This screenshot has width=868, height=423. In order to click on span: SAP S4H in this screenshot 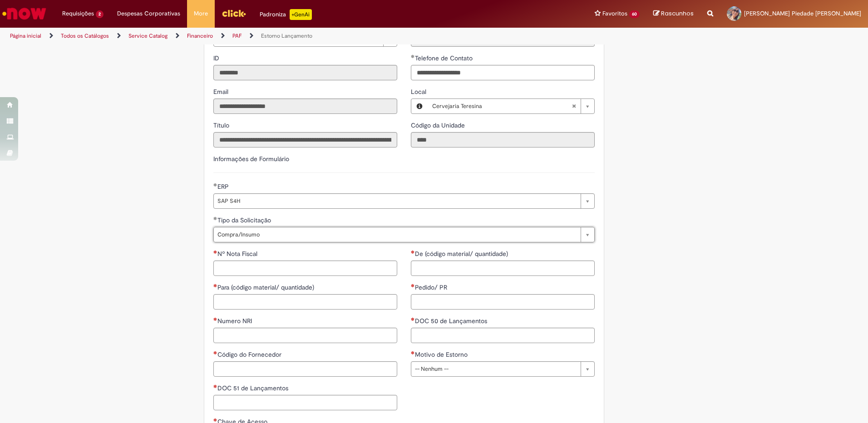, I will do `click(397, 201)`.